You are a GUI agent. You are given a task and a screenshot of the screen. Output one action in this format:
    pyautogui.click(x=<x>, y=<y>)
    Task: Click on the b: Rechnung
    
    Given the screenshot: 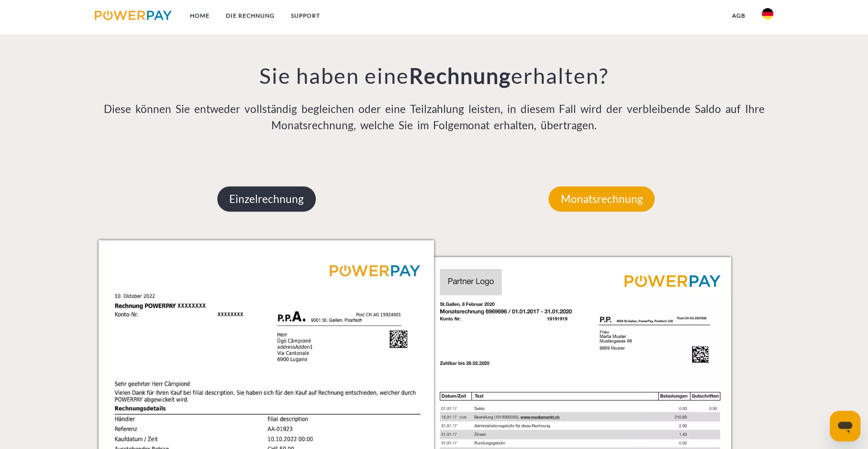 What is the action you would take?
    pyautogui.click(x=460, y=75)
    